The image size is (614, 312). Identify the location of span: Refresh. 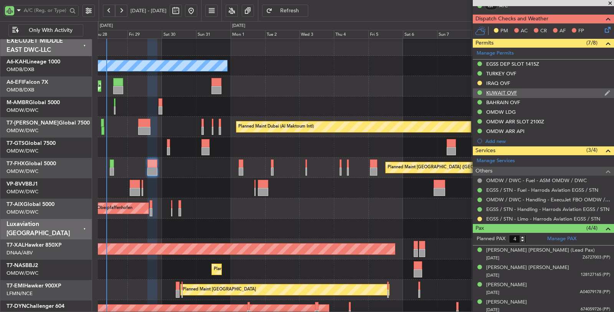
(290, 11).